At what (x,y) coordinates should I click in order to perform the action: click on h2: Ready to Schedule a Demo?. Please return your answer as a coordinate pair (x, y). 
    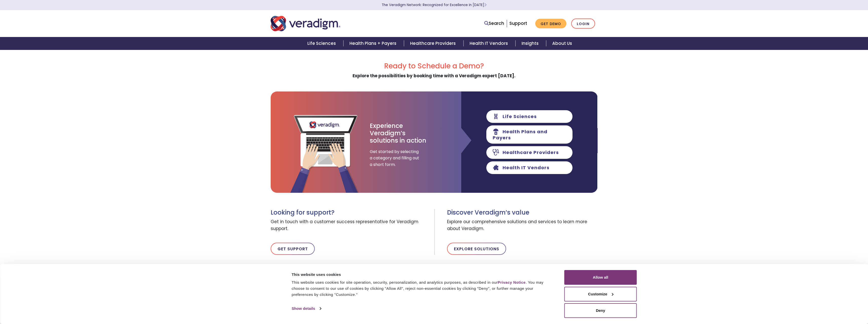
    Looking at the image, I should click on (434, 66).